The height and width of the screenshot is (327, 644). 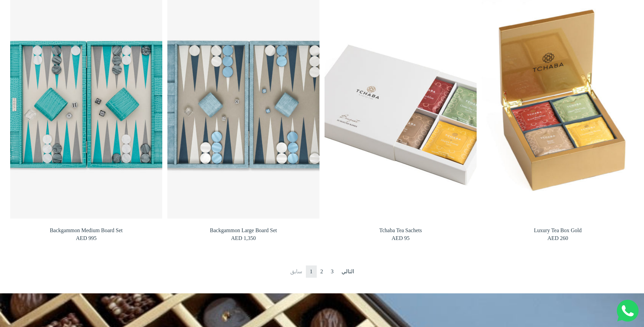 I want to click on img: Whatsapp, so click(x=628, y=311).